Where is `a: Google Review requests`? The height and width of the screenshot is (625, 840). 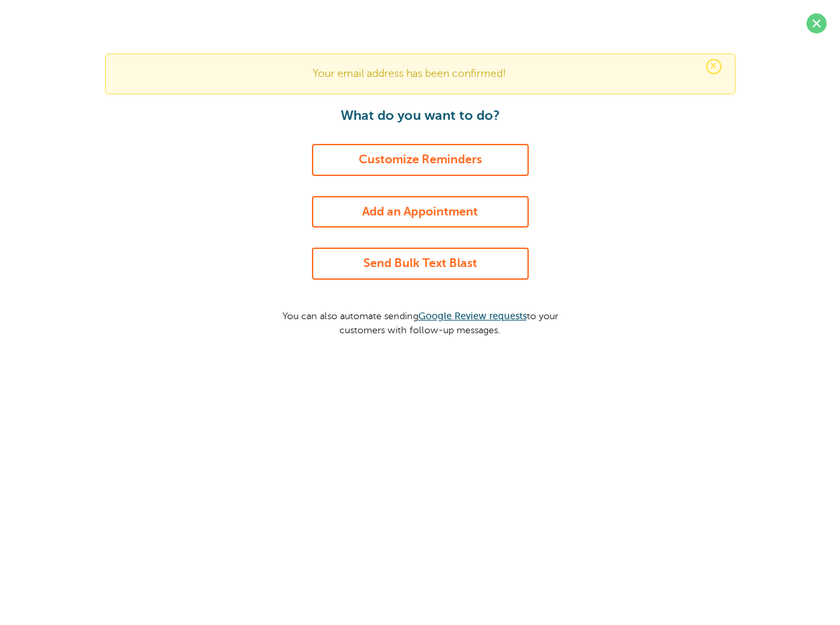 a: Google Review requests is located at coordinates (473, 316).